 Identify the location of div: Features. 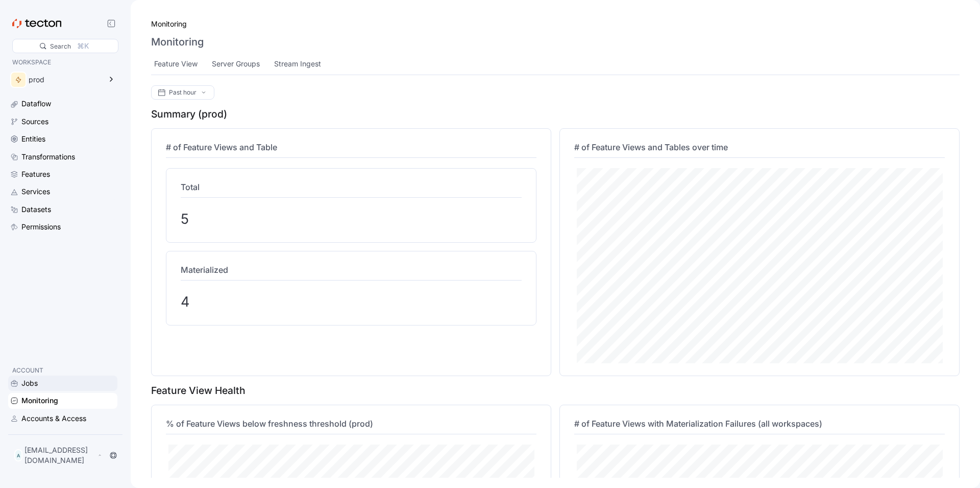
(36, 174).